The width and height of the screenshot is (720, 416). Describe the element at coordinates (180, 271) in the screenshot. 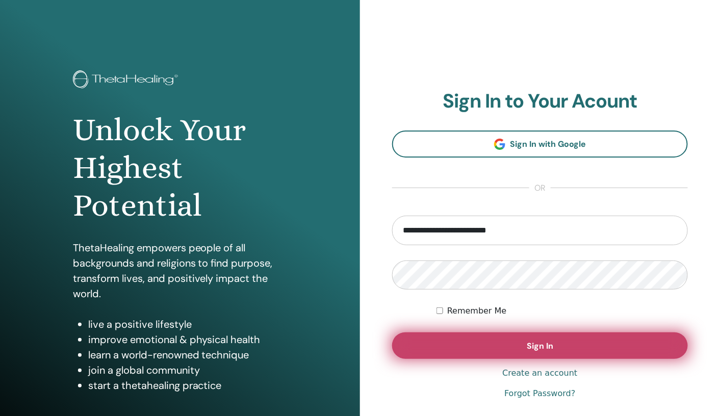

I see `p: ThetaHealing empowers people of all backgrounds and religions to find purpose, transform lives, a...` at that location.